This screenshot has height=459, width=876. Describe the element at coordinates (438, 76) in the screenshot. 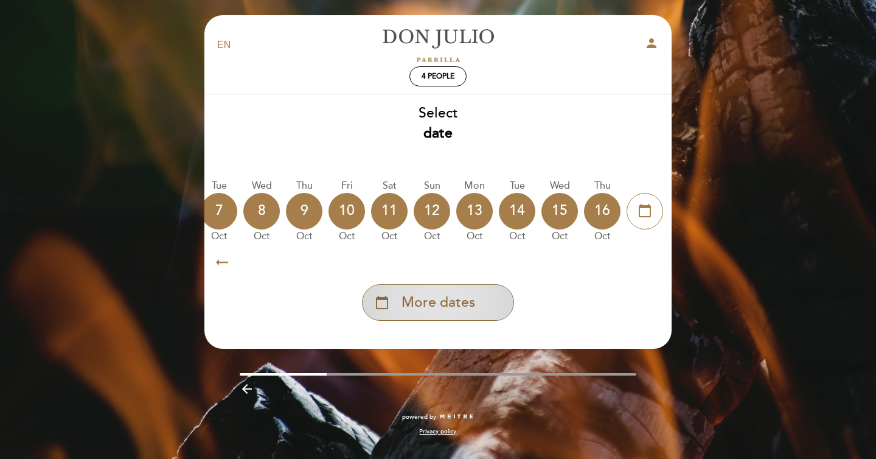

I see `span: 4 people` at that location.